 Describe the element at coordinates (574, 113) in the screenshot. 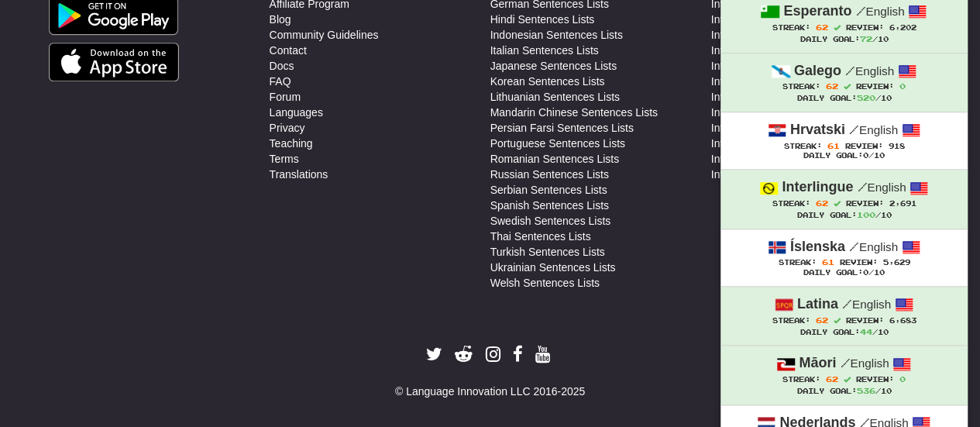

I see `a: Mandarin Chinese Sentences Lists` at that location.